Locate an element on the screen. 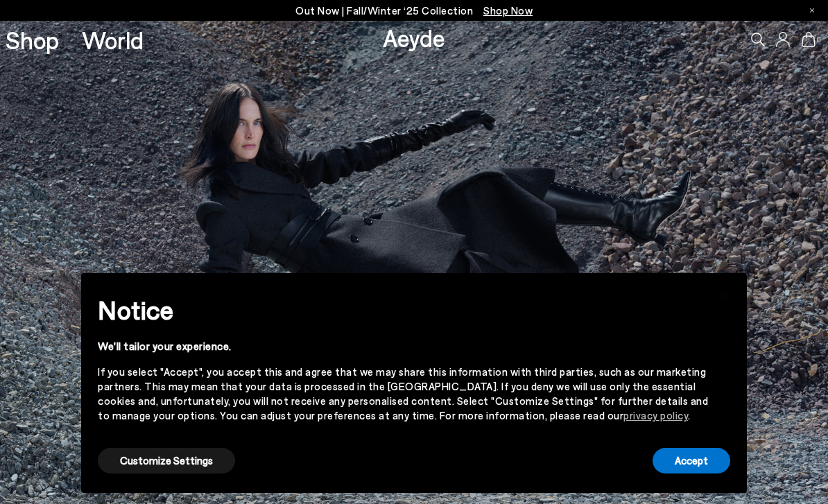 The image size is (828, 504). a: 0 is located at coordinates (809, 40).